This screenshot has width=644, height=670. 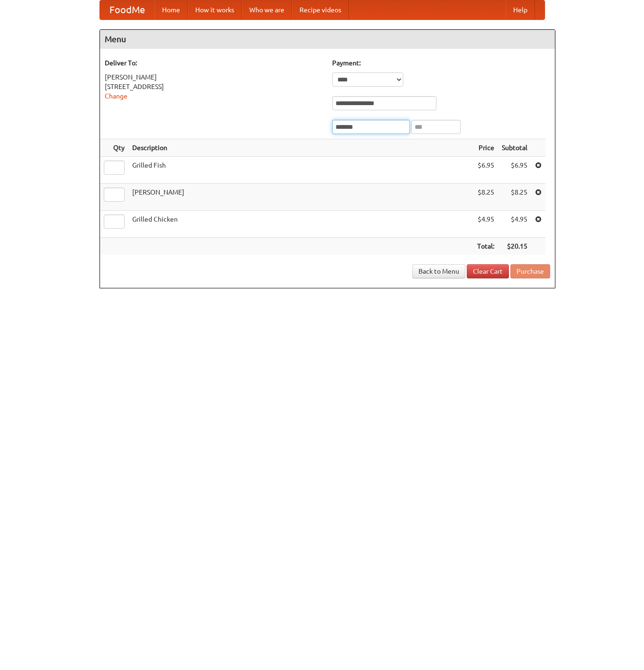 What do you see at coordinates (301, 170) in the screenshot?
I see `td: Grilled Fish` at bounding box center [301, 170].